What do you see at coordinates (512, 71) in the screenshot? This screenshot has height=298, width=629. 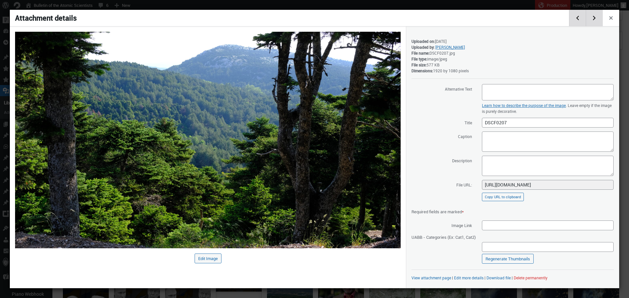 I see `div: 1920 by 1080 pixels` at bounding box center [512, 71].